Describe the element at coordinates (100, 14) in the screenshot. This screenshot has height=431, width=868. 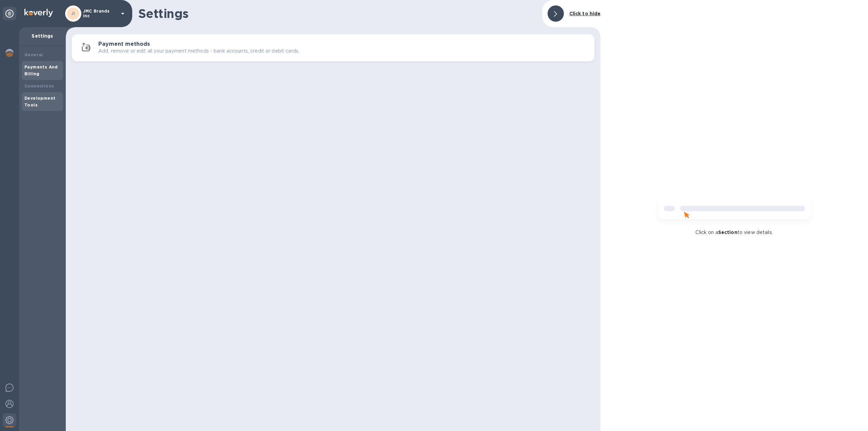
I see `p: JMC Brands Inc` at that location.